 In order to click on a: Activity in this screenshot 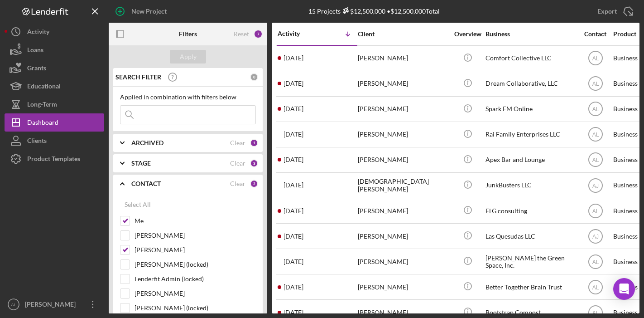, I will do `click(54, 32)`.